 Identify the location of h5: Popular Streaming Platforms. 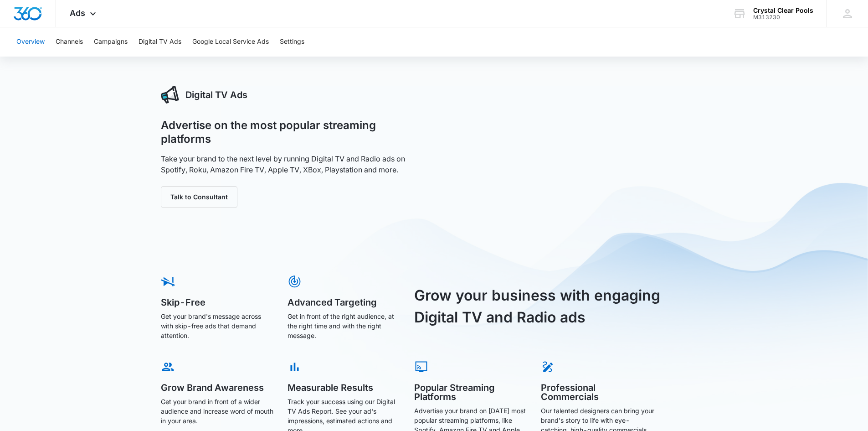
(471, 392).